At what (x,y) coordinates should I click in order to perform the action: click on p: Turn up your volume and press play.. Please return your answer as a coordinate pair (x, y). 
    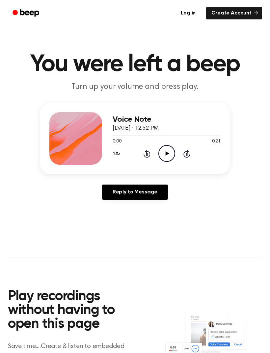
    Looking at the image, I should click on (135, 87).